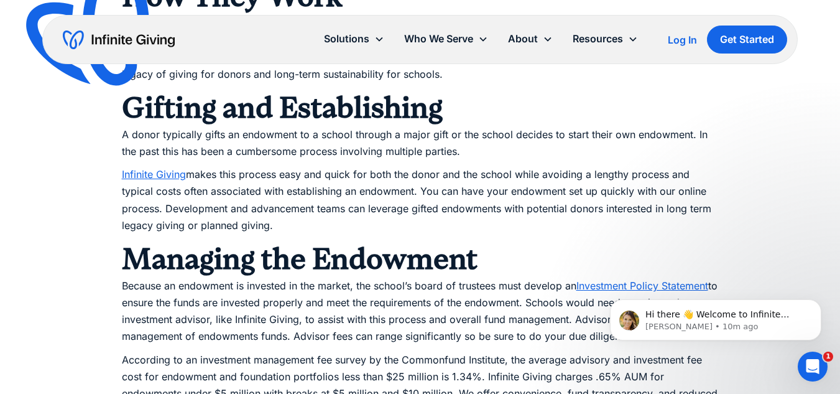 The height and width of the screenshot is (394, 840). I want to click on img: Profile image for Kasey, so click(38, 47).